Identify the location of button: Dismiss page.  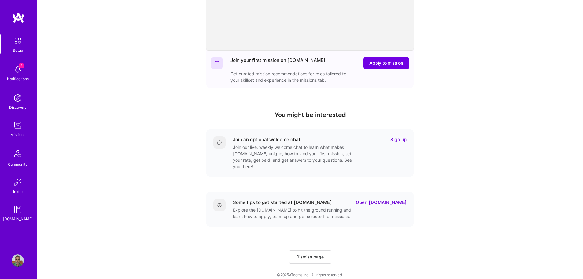
(310, 257).